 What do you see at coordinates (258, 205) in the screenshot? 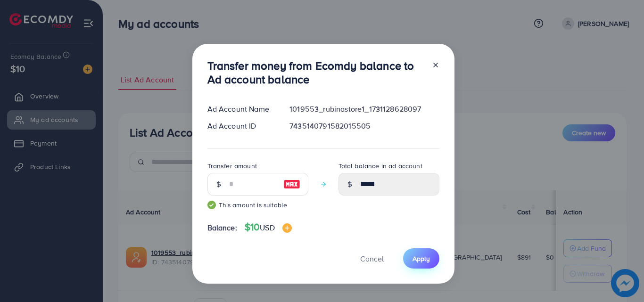
I see `small: This amount is suitable` at bounding box center [258, 205].